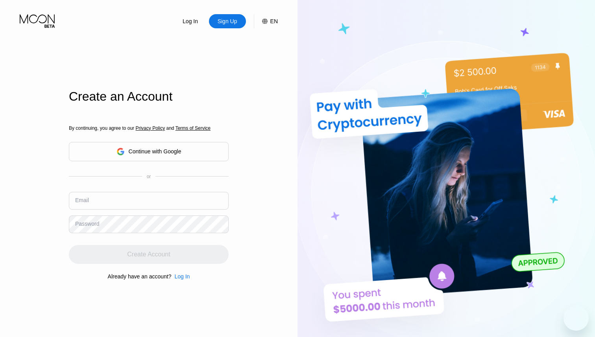 This screenshot has width=595, height=337. I want to click on div: or, so click(149, 177).